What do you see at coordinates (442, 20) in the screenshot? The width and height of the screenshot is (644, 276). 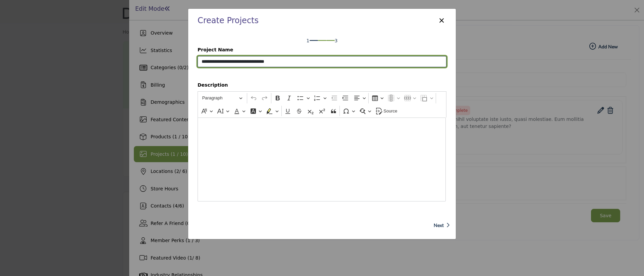 I see `button: Close` at bounding box center [442, 20].